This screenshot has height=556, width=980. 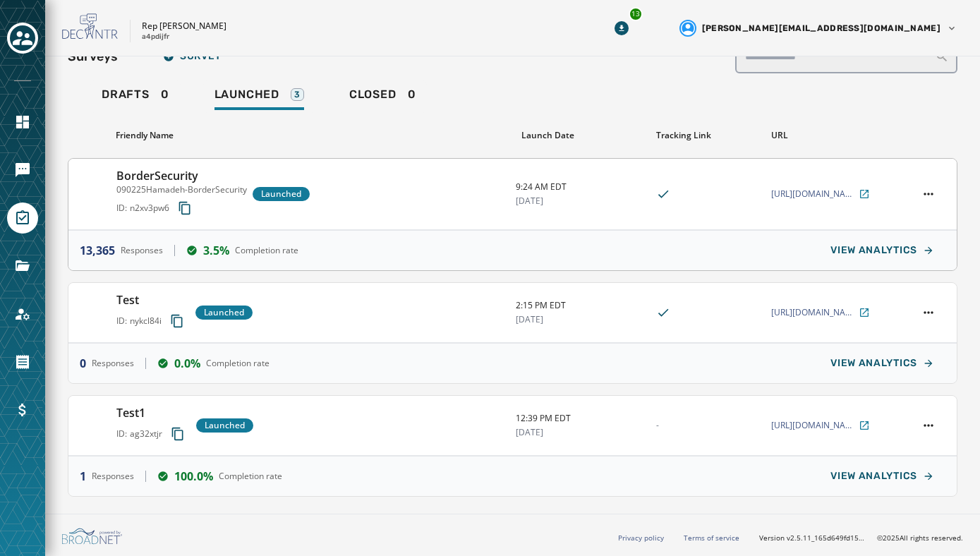 What do you see at coordinates (310, 135) in the screenshot?
I see `div: Friendly Name` at bounding box center [310, 135].